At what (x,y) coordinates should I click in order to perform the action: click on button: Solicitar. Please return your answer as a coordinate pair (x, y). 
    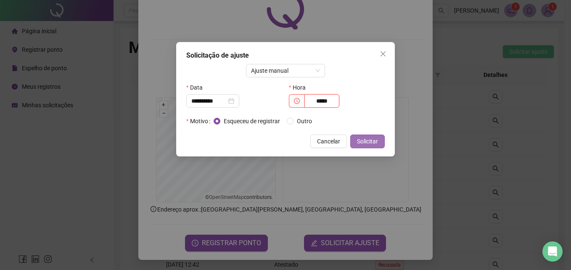
    Looking at the image, I should click on (368, 141).